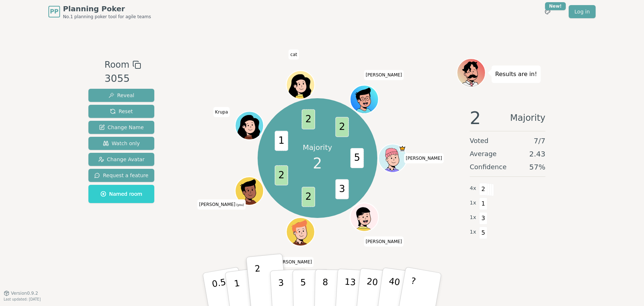 The width and height of the screenshot is (644, 306). Describe the element at coordinates (479, 141) in the screenshot. I see `span: Voted` at that location.